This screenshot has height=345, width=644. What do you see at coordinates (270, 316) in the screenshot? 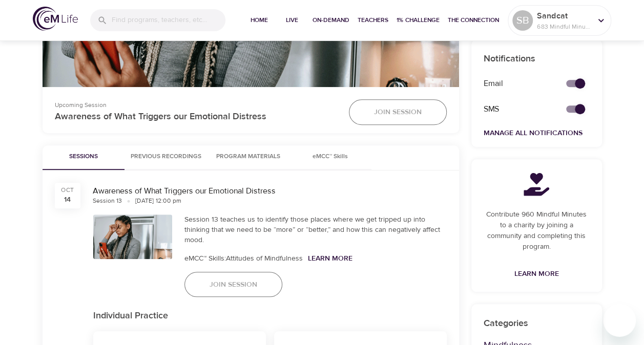
I see `p: Individual Practice` at bounding box center [270, 316].